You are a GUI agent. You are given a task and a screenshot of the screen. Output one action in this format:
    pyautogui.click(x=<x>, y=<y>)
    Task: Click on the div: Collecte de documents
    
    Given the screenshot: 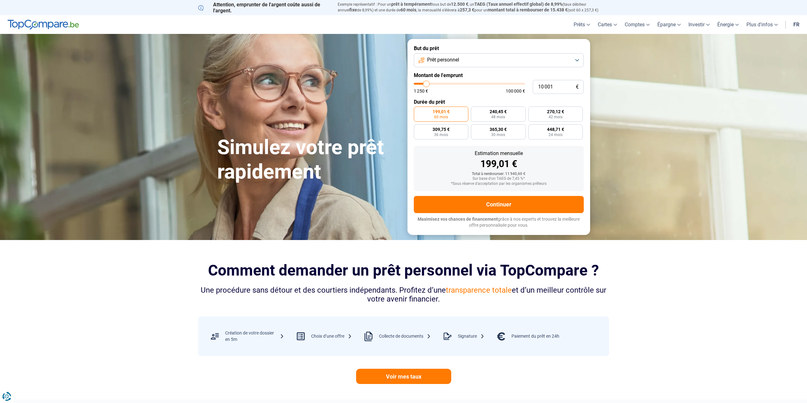 What is the action you would take?
    pyautogui.click(x=405, y=336)
    